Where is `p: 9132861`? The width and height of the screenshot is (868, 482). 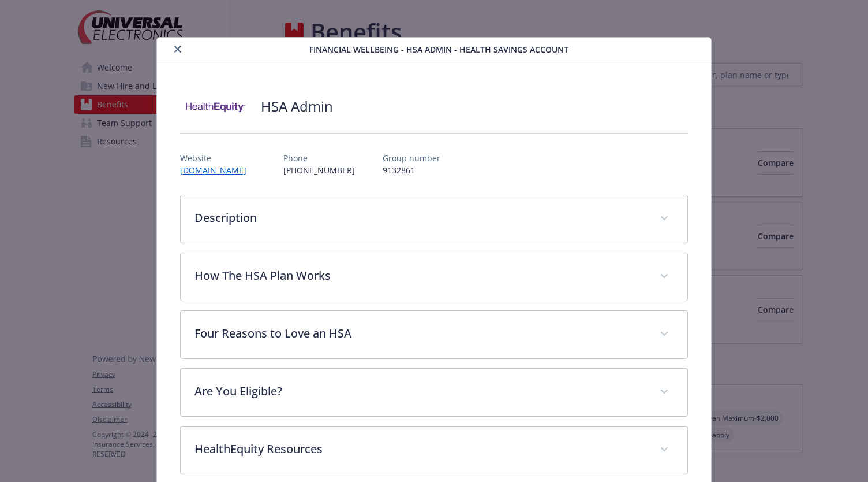
p: 9132861 is located at coordinates (412, 170).